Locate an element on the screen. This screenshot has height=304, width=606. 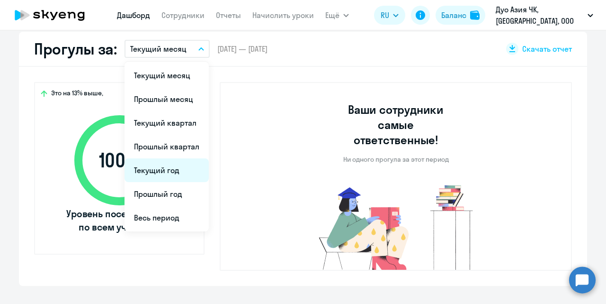
button: Балансbalance is located at coordinates (460, 15).